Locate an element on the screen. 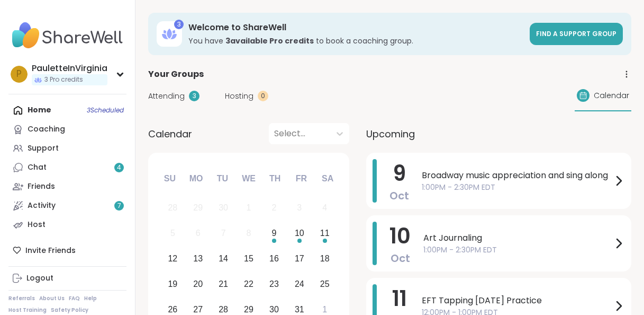 The width and height of the screenshot is (644, 315). div: Choose Saturday, October 18th, 2025 is located at coordinates (325, 258).